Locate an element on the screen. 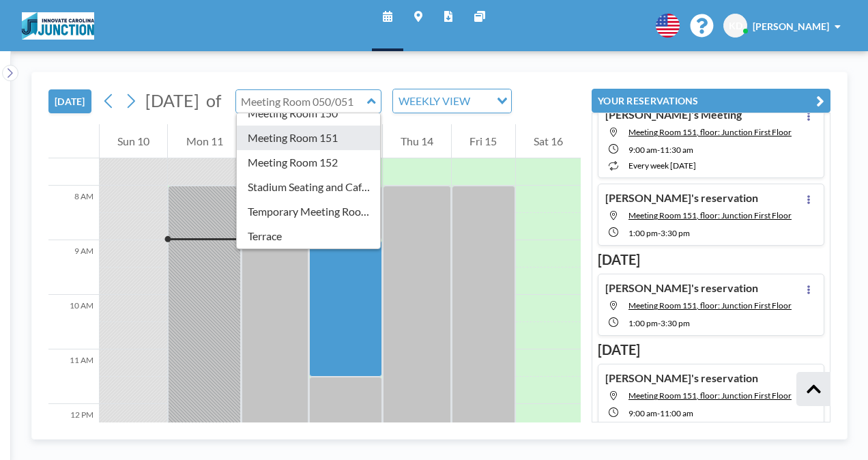 The height and width of the screenshot is (460, 868). div: 9 AM is located at coordinates (74, 268).